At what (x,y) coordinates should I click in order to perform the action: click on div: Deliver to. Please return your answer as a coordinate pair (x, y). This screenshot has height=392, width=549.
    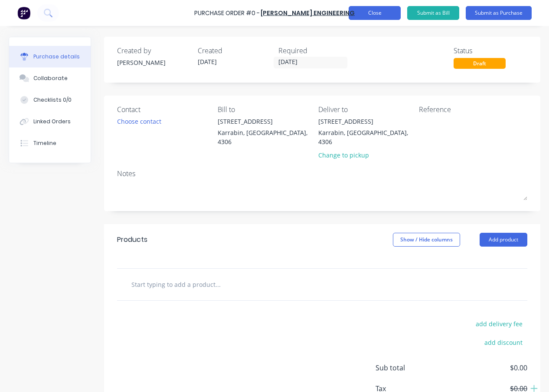
    Looking at the image, I should click on (365, 110).